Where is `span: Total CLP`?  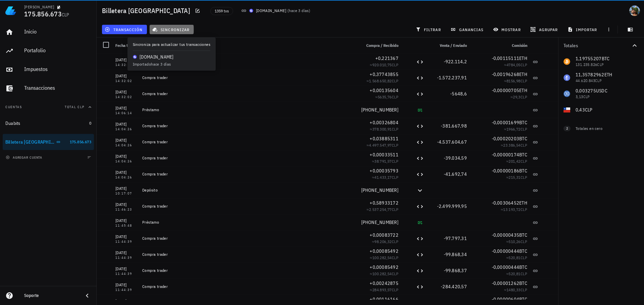
span: Total CLP is located at coordinates (74, 107).